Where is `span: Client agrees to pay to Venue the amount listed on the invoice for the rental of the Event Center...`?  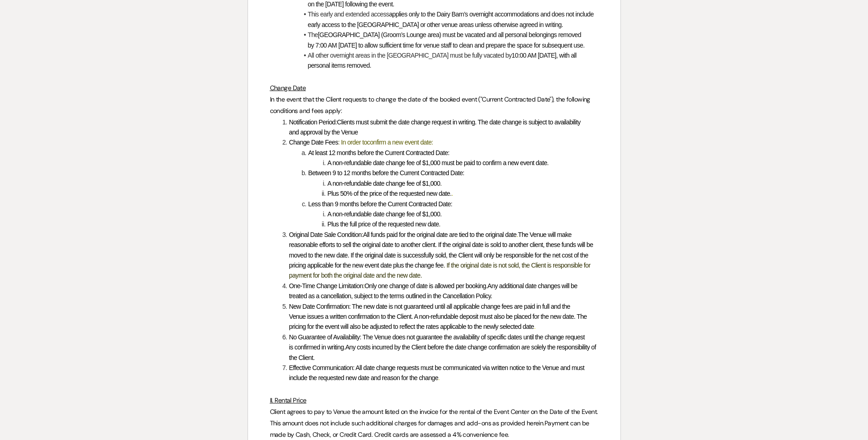
span: Client agrees to pay to Venue the amount listed on the invoice for the rental of the Event Center... is located at coordinates (434, 417).